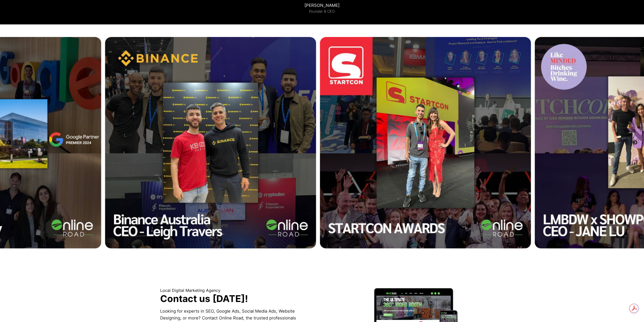 The image size is (644, 322). Describe the element at coordinates (635, 143) in the screenshot. I see `button: Next` at that location.